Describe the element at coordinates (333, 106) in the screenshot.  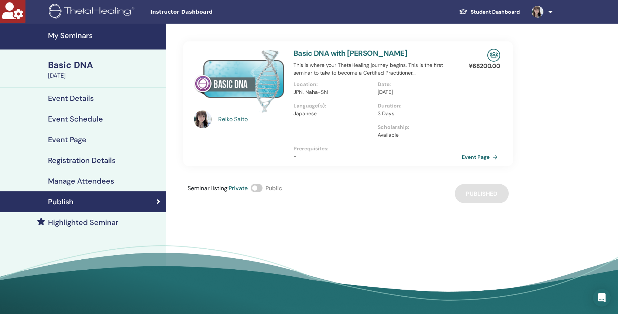
I see `p: Language(s) :` at that location.